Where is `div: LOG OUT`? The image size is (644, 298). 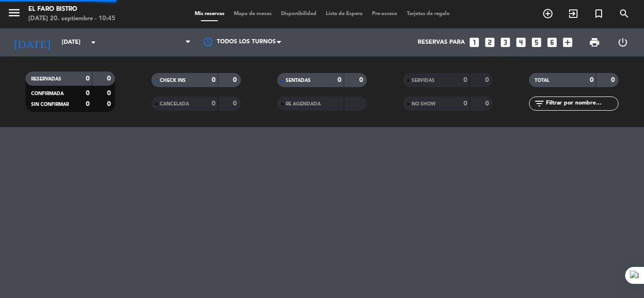 div: LOG OUT is located at coordinates (623, 42).